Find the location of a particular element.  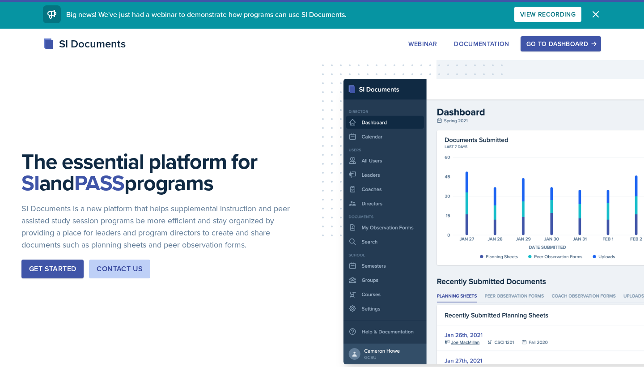

span: Big news! We've just had a webinar to demonstrate how programs can use SI Documents. is located at coordinates (206, 14).